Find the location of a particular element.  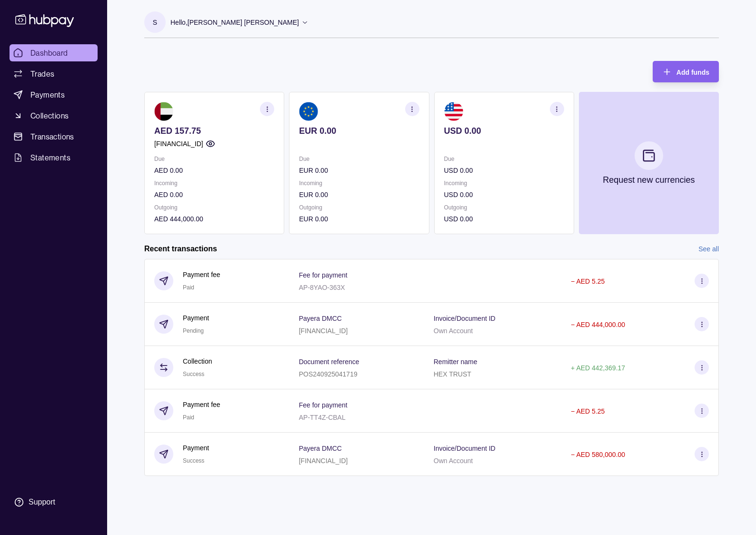

p: AED 157.75 is located at coordinates (214, 131).